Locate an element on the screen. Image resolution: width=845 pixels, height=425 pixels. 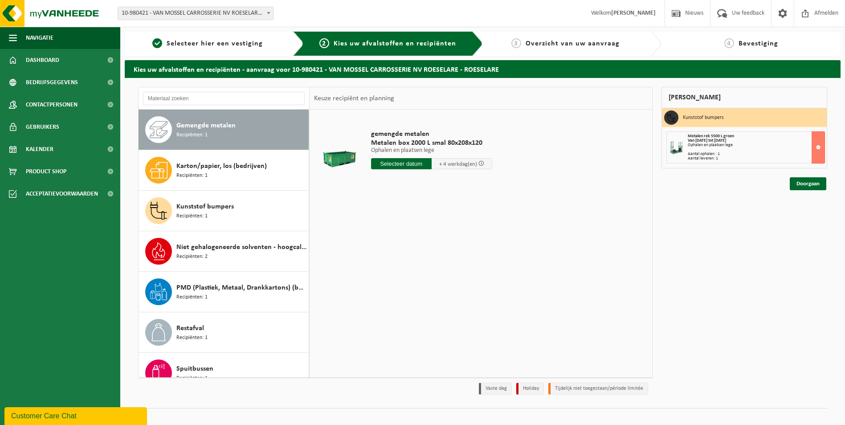
span: Metalen rek 5500 L groen is located at coordinates (711, 136).